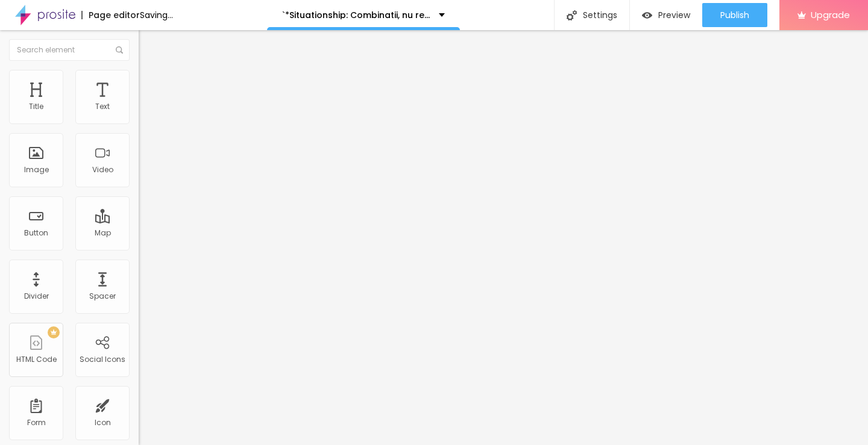  What do you see at coordinates (674, 15) in the screenshot?
I see `span: Preview` at bounding box center [674, 15].